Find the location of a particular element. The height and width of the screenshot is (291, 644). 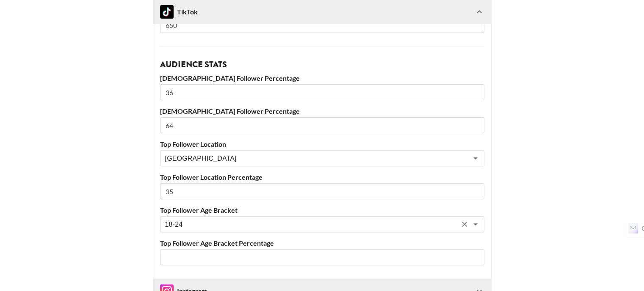

label: Top Follower Age Bracket is located at coordinates (322, 210).